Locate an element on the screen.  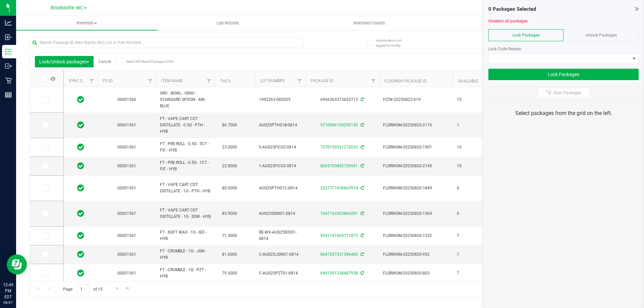
span: Select All Filtered Packages (296) is located at coordinates (143, 61).